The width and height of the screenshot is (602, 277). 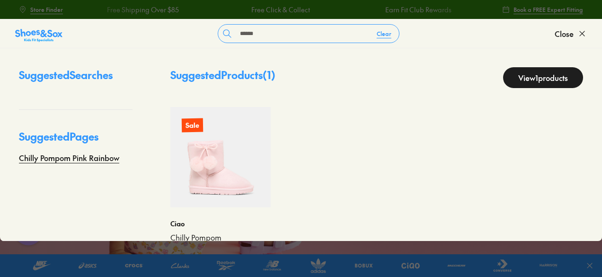 I want to click on a: View1products, so click(x=543, y=78).